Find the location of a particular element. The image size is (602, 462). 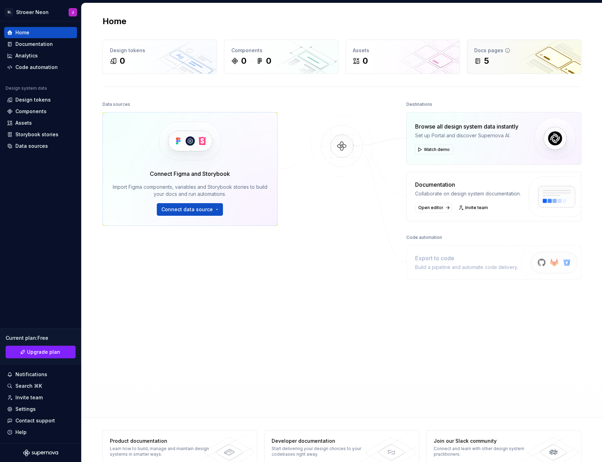

button: Watch demo is located at coordinates (434, 150).